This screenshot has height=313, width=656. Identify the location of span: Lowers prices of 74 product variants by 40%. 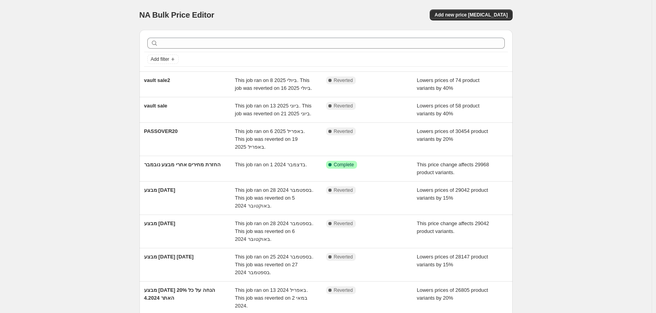
(448, 84).